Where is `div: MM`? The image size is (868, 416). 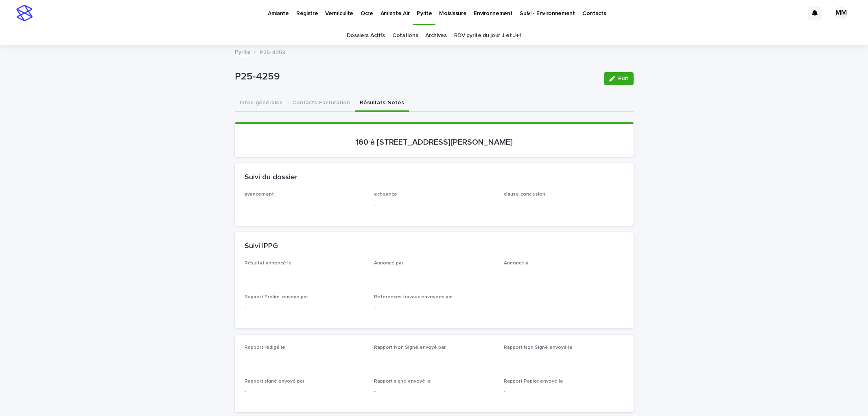
div: MM is located at coordinates (841, 13).